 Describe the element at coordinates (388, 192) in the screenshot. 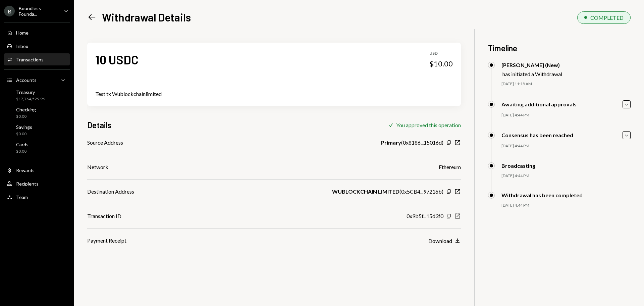

I see `div: ( 0x5CB4...97216b )` at that location.